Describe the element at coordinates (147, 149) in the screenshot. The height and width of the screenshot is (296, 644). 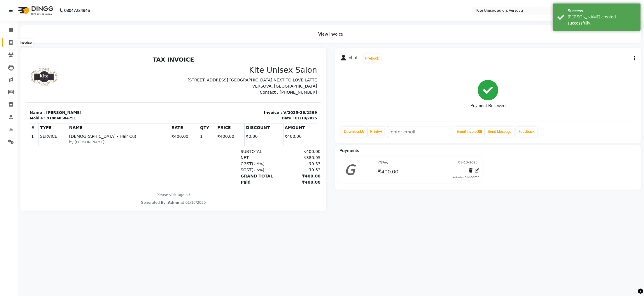
I see `div: Generated By : at 01/10/2025` at that location.